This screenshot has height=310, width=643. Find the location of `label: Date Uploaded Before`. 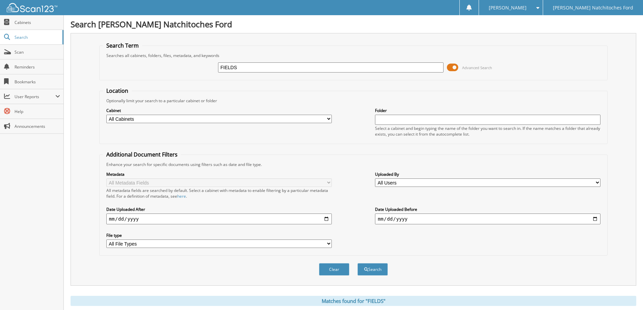

label: Date Uploaded Before is located at coordinates (488, 209).